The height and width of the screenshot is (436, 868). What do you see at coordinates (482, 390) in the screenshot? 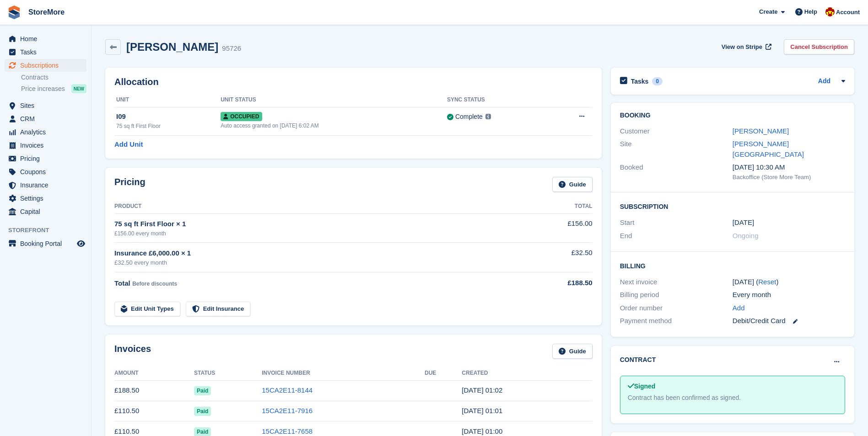
I see `time: 2025-09-30 00:02:26 UTC` at bounding box center [482, 390].